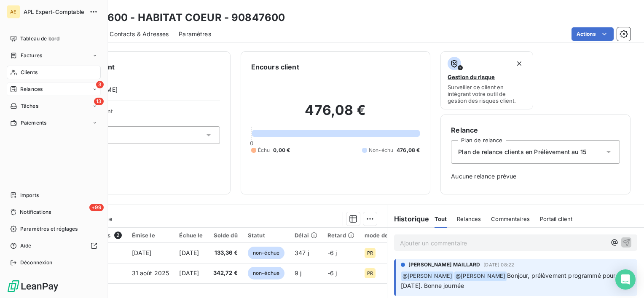 The height and width of the screenshot is (298, 644). What do you see at coordinates (522, 152) in the screenshot?
I see `span: Plan de relance clients en Prélèvement au 15` at bounding box center [522, 152].